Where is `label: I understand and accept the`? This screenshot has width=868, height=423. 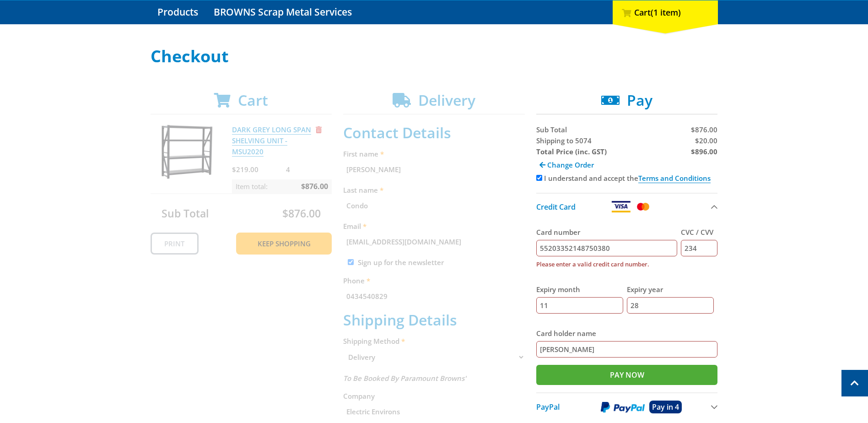
label: I understand and accept the is located at coordinates (627, 178).